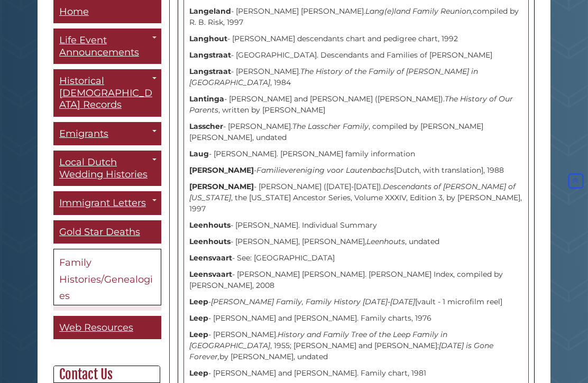 The image size is (588, 383). I want to click on a: Immigrant Letters, so click(107, 204).